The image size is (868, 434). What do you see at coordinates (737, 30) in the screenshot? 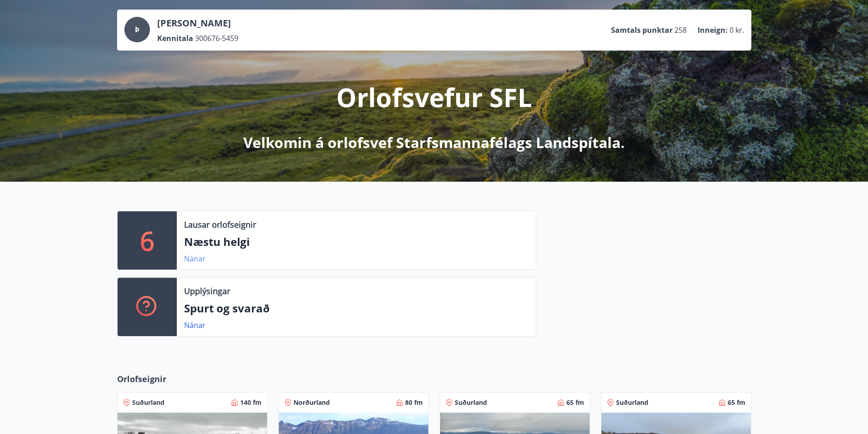
I see `span: 0 kr.` at bounding box center [737, 30].